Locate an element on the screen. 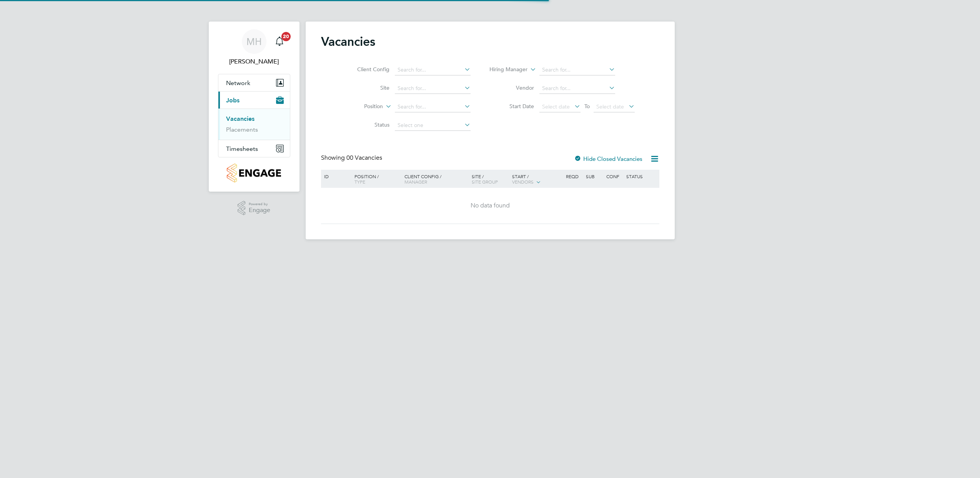 The image size is (980, 478). span: 00 Vacancies is located at coordinates (364, 158).